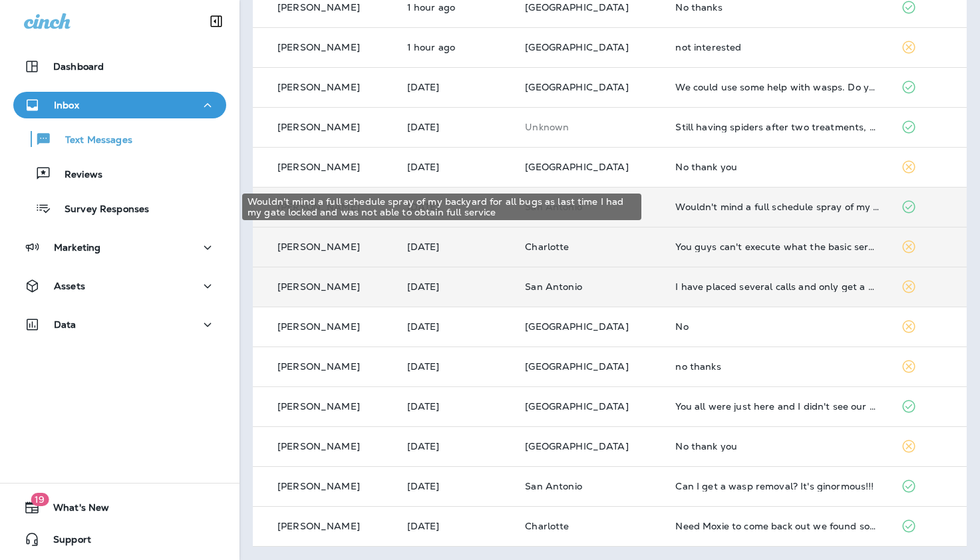  I want to click on button: 19What's New, so click(120, 508).